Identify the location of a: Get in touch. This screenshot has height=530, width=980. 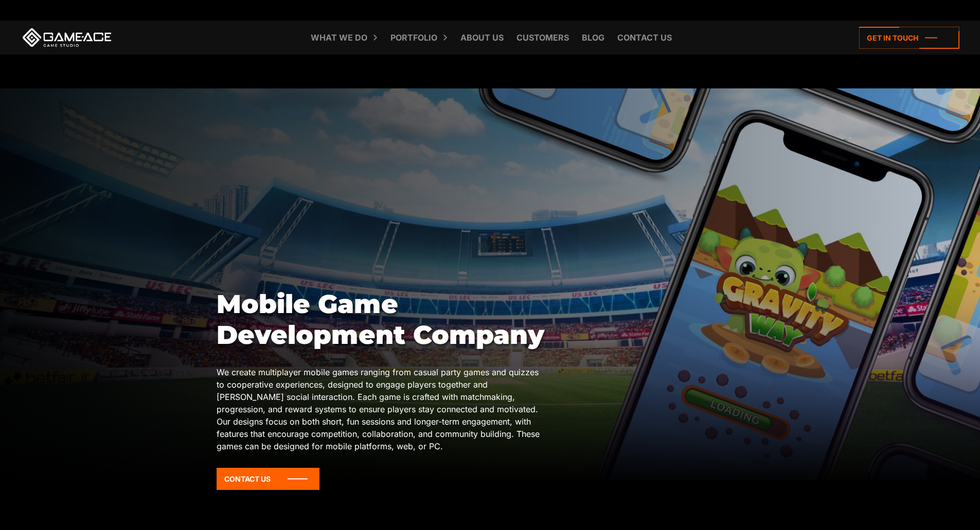
(909, 37).